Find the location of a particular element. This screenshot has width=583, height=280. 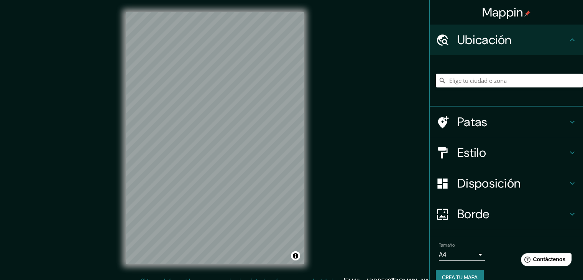

font: Disposición is located at coordinates (489, 183).